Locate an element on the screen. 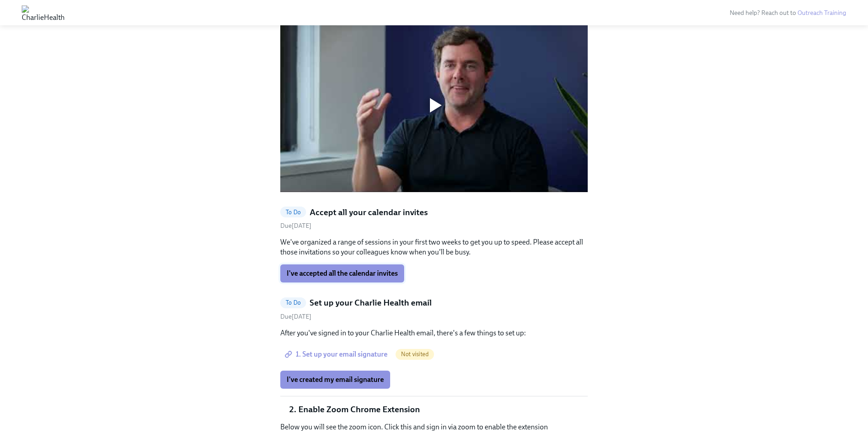 This screenshot has width=868, height=433. span: I've accepted all the calendar invites is located at coordinates (342, 273).